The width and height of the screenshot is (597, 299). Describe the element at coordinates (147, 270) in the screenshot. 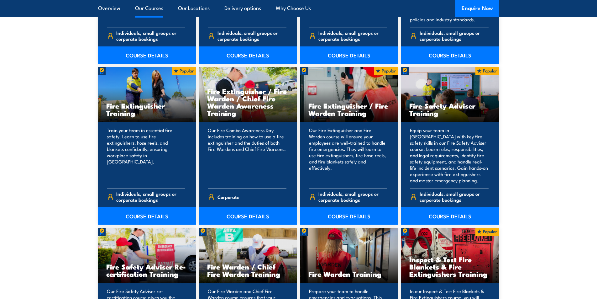

I see `h3: Fire Safety Adviser Re-certification Training` at that location.